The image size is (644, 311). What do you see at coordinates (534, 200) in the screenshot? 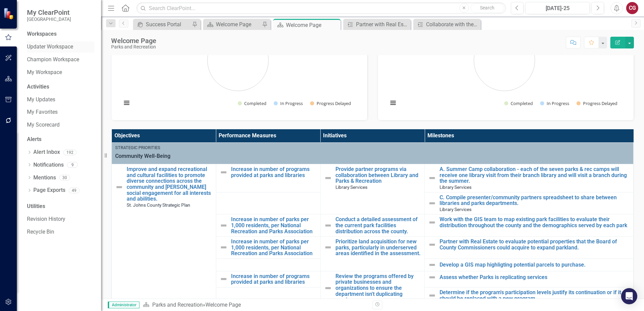
I see `a: C. Compile presenter/community partners spreadsheet to share between libraries and parks departme...` at bounding box center [534, 200].